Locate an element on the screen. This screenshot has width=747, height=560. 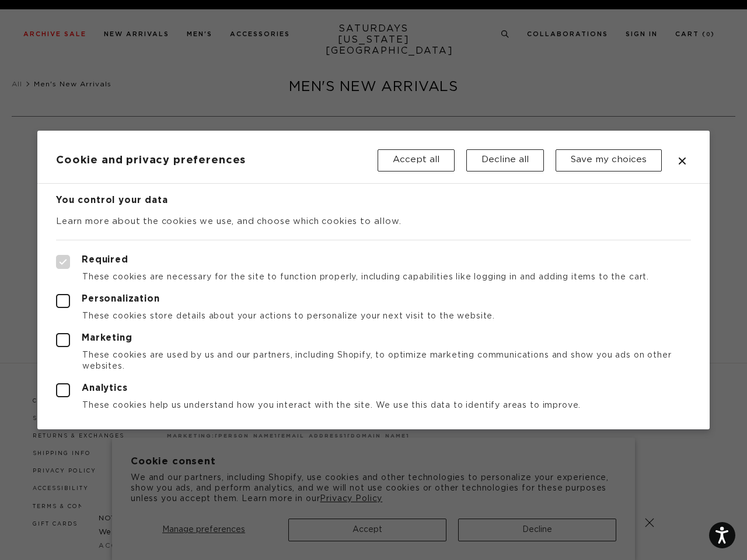
p: These cookies help us understand how you interact with the site. We use this data to identify are... is located at coordinates (374, 406).